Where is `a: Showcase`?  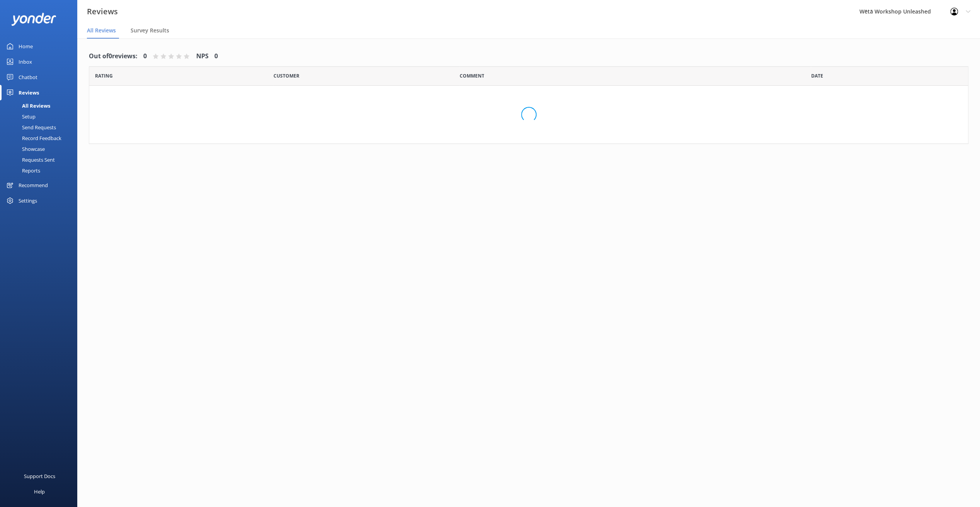 a: Showcase is located at coordinates (41, 149).